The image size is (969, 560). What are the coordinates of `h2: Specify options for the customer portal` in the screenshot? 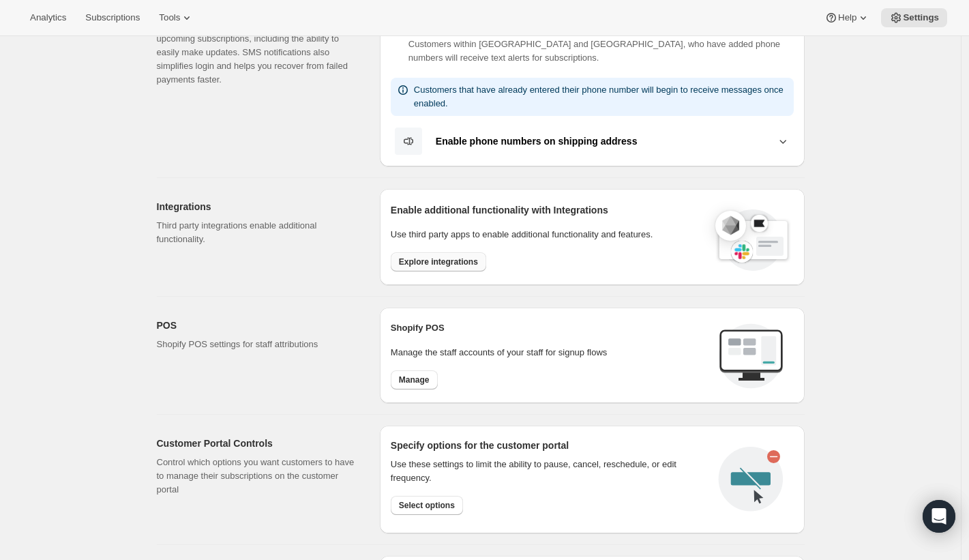 It's located at (549, 446).